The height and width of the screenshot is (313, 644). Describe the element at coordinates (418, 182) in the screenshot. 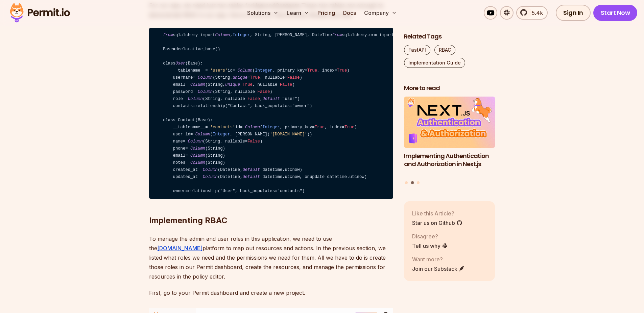

I see `button: Go to slide 3` at that location.